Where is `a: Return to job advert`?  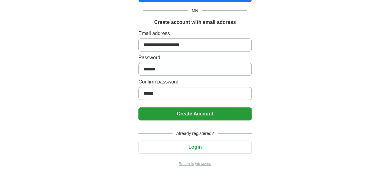
a: Return to job advert is located at coordinates (195, 164).